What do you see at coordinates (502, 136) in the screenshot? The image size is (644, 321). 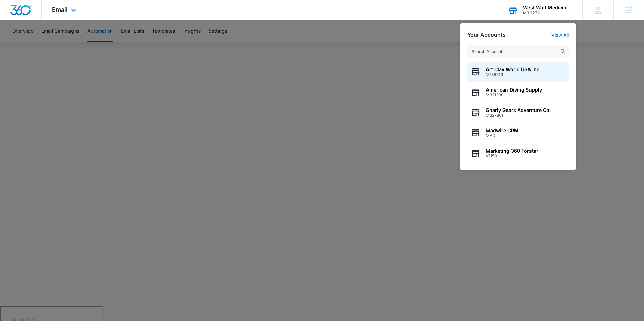 I see `span: MAD` at bounding box center [502, 136].